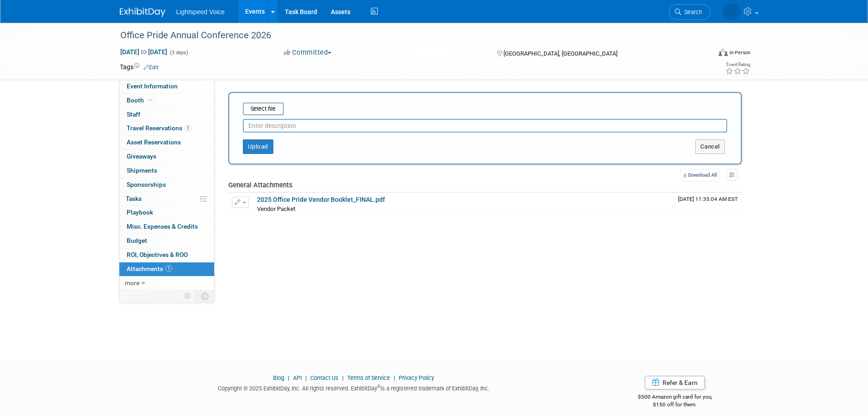 This screenshot has height=415, width=868. What do you see at coordinates (167, 241) in the screenshot?
I see `a: Budget` at bounding box center [167, 241].